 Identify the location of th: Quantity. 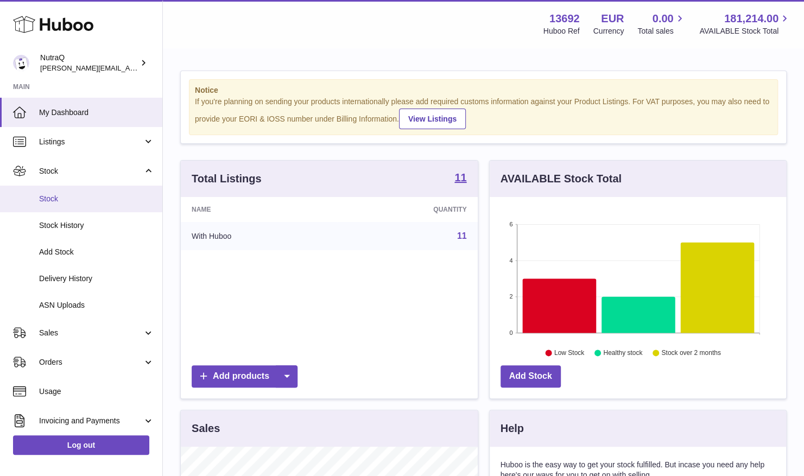
(407, 210).